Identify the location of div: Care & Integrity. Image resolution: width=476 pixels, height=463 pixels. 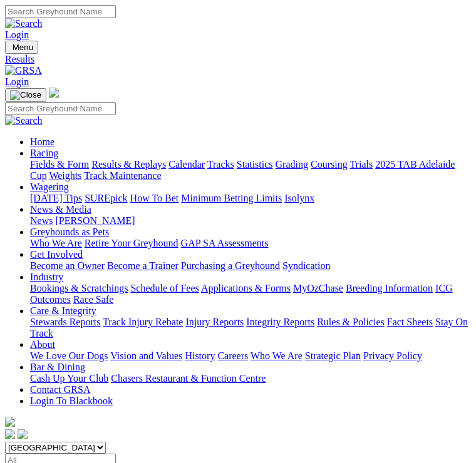
(250, 328).